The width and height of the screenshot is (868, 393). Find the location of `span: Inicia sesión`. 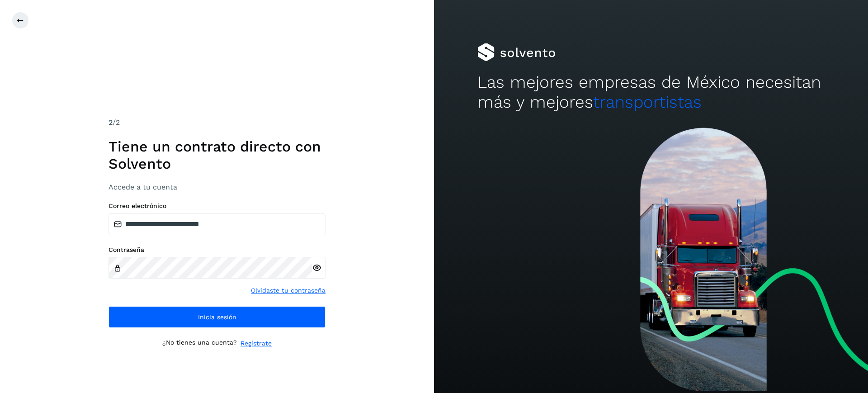

span: Inicia sesión is located at coordinates (217, 317).